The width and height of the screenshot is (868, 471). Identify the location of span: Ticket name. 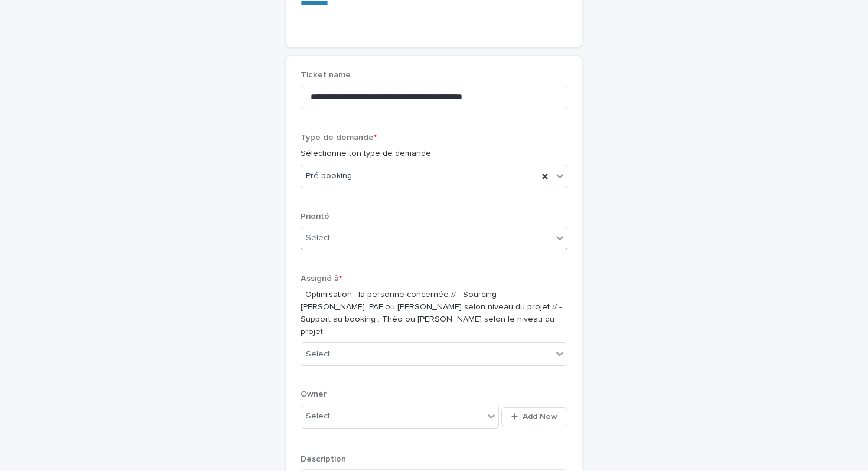
(325, 75).